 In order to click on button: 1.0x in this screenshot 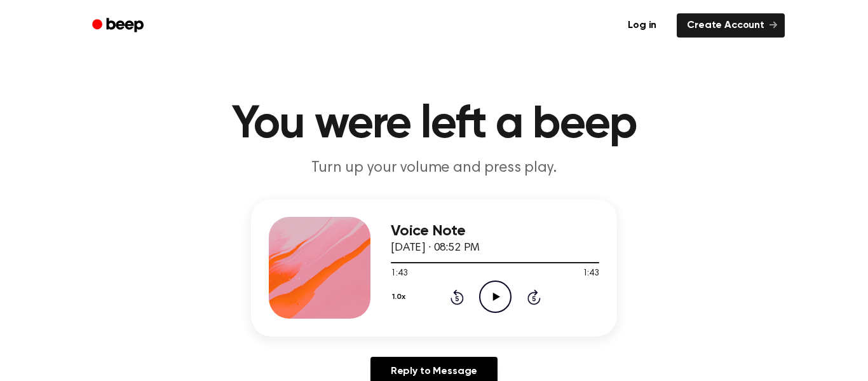, I will do `click(400, 297)`.